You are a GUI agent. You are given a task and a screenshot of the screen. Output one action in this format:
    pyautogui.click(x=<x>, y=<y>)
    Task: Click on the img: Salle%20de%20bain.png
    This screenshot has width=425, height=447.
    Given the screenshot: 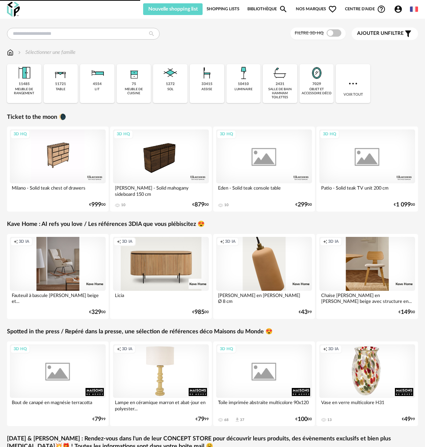 What is the action you would take?
    pyautogui.click(x=280, y=73)
    